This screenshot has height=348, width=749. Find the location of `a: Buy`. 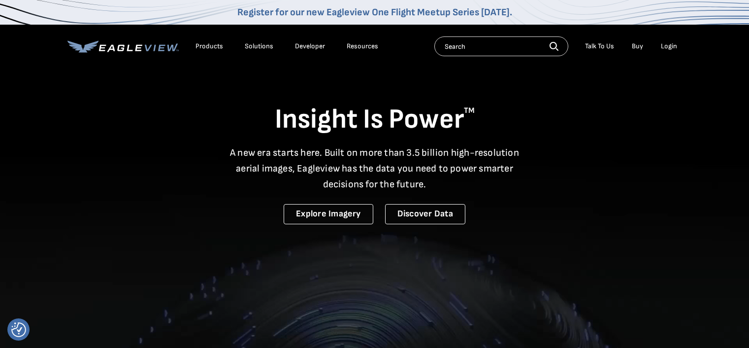

a: Buy is located at coordinates (637, 46).